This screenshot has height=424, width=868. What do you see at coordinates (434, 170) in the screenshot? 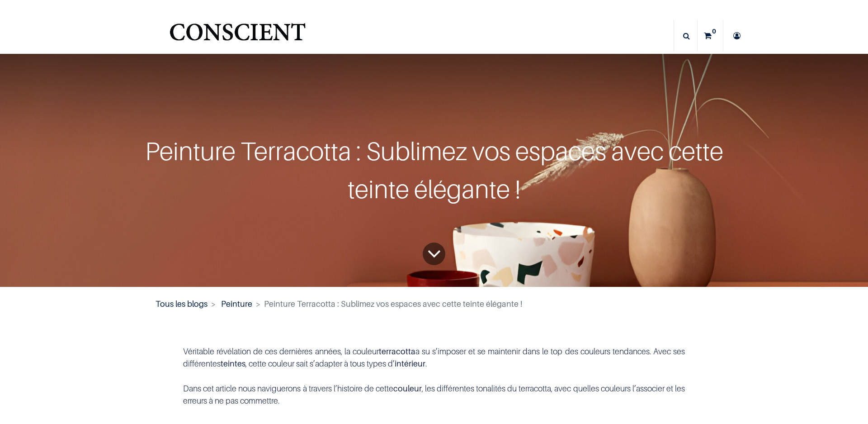
I see `div: Peinture Terracotta : Sublimez vos espaces avec cette teinte élégante !` at bounding box center [434, 170].